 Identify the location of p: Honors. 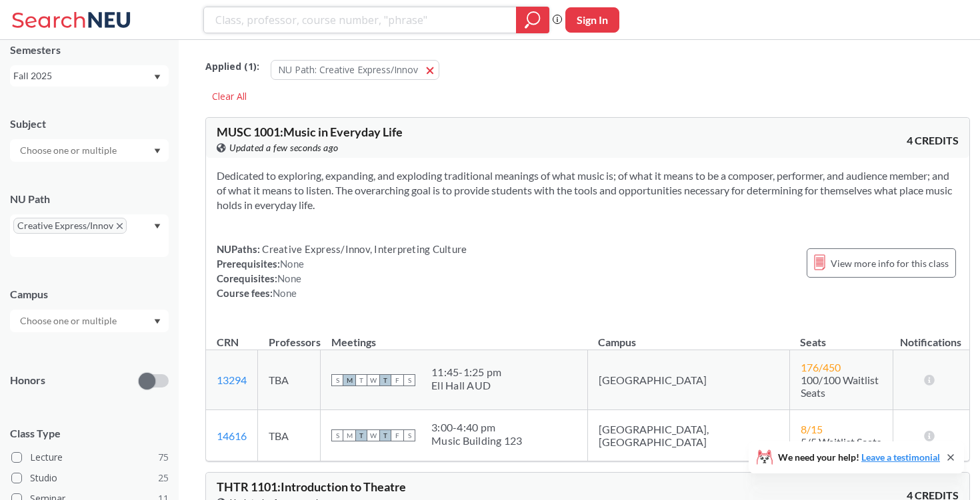
(28, 380).